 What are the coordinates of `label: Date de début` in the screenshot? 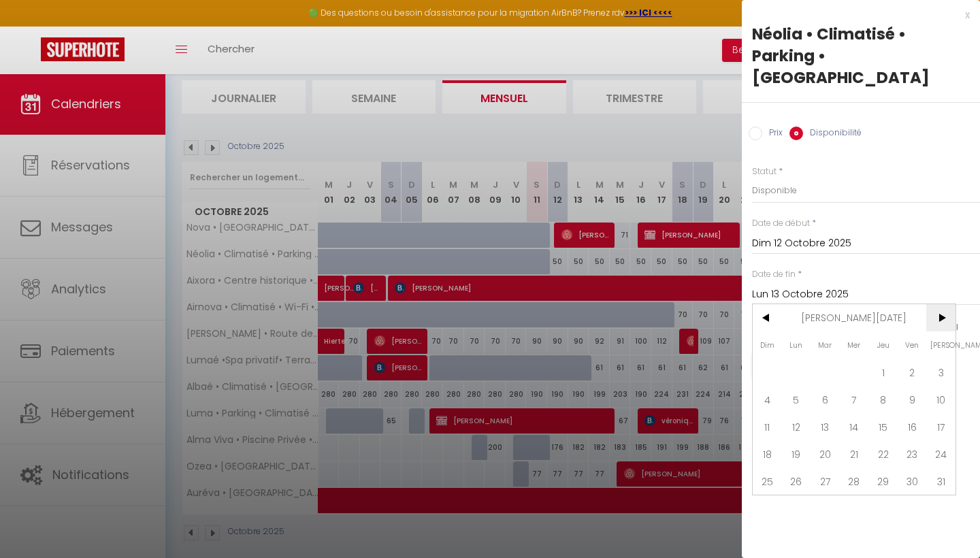 It's located at (781, 223).